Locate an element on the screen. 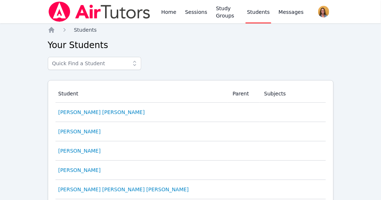  th: Parent is located at coordinates (244, 94).